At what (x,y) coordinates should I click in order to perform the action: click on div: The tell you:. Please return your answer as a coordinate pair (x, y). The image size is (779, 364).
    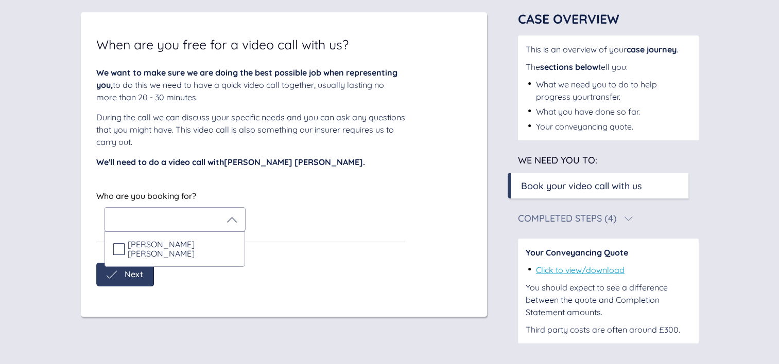
    Looking at the image, I should click on (608, 67).